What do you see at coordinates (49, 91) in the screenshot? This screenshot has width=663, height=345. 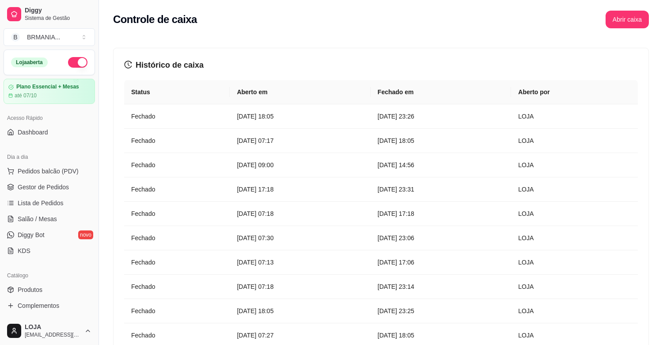 I see `a: Plano Essencial + Mesasaté 07/10` at bounding box center [49, 91].